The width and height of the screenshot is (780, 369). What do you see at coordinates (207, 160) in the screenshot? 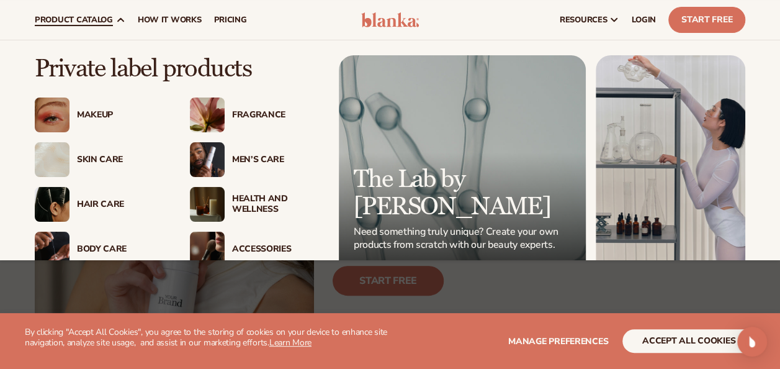
I see `img: Male holding moisturizer bottle.` at bounding box center [207, 160].